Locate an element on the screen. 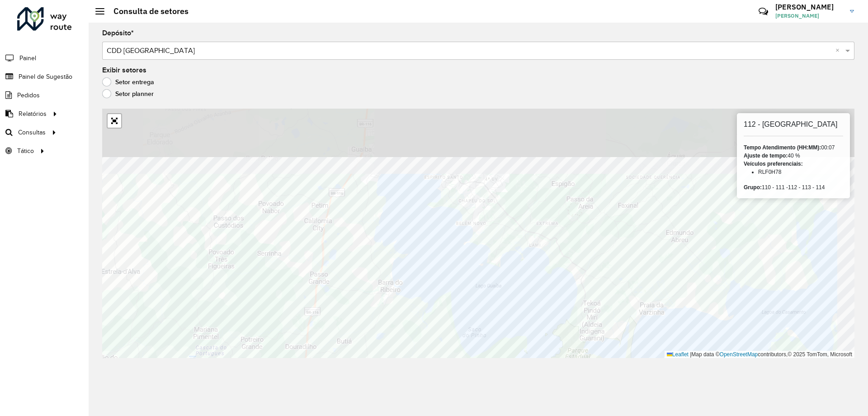  div: 40 % is located at coordinates (794, 156).